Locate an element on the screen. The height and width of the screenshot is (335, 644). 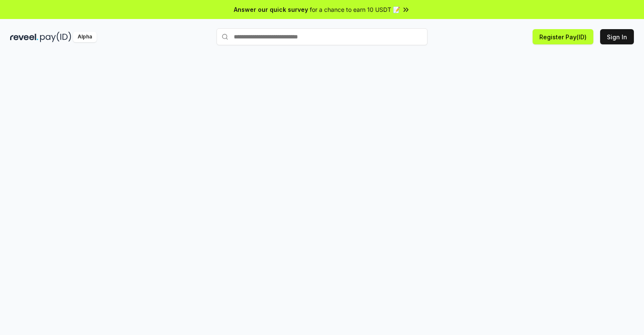
div: Alpha is located at coordinates (85, 37).